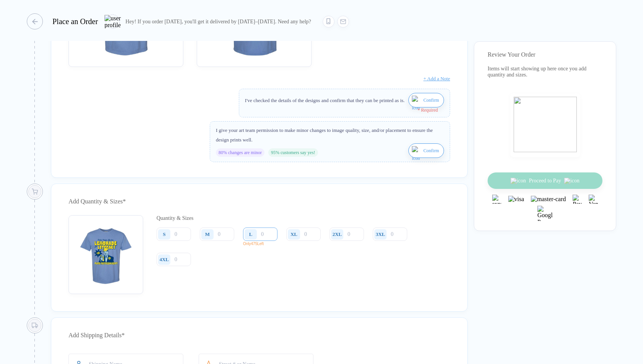  I want to click on div: Quantity & Sizes, so click(303, 218).